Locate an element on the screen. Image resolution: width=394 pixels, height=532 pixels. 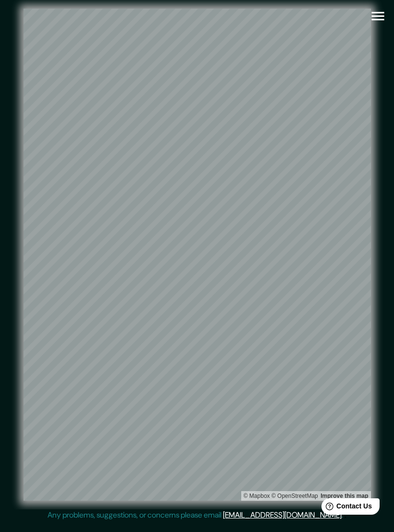
p: Any problems, suggestions, or concerns please email . is located at coordinates (195, 515).